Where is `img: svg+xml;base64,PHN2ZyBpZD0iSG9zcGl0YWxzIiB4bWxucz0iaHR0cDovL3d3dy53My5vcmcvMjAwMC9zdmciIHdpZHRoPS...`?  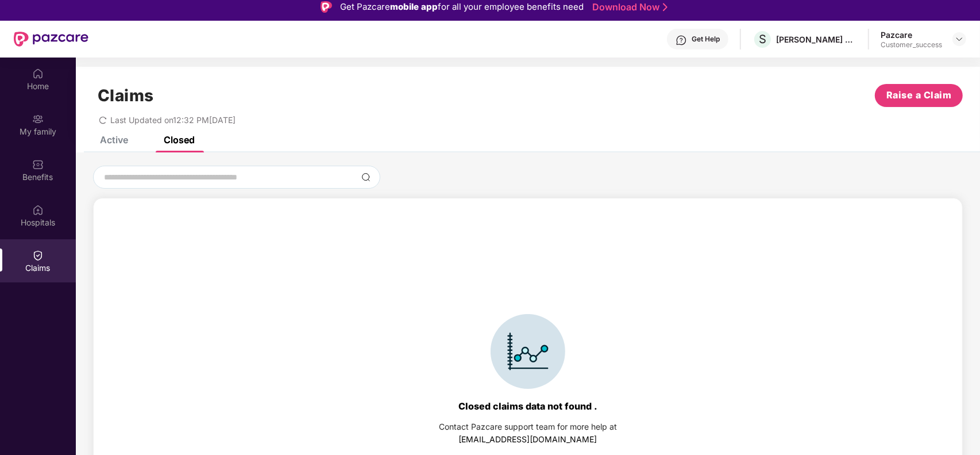
img: svg+xml;base64,PHN2ZyBpZD0iSG9zcGl0YWxzIiB4bWxucz0iaHR0cDovL3d3dy53My5vcmcvMjAwMC9zdmciIHdpZHRoPS... is located at coordinates (38, 210).